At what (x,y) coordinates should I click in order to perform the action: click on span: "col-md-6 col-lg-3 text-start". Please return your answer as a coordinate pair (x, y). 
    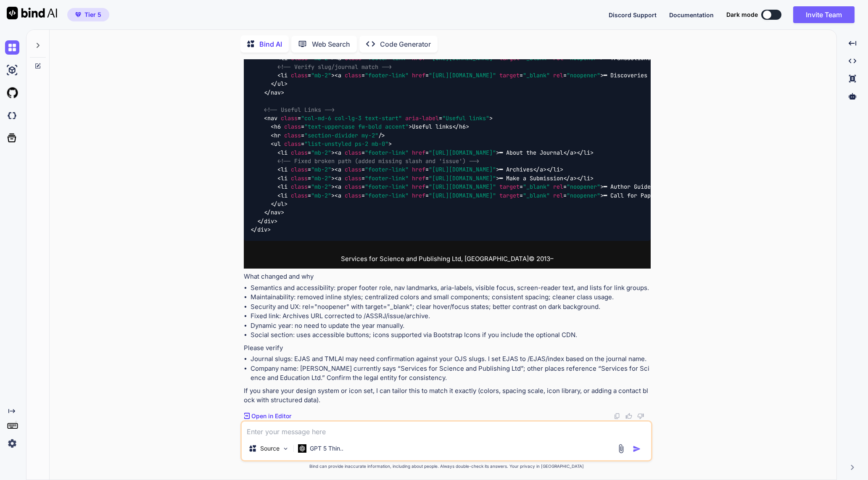
    Looking at the image, I should click on (352, 118).